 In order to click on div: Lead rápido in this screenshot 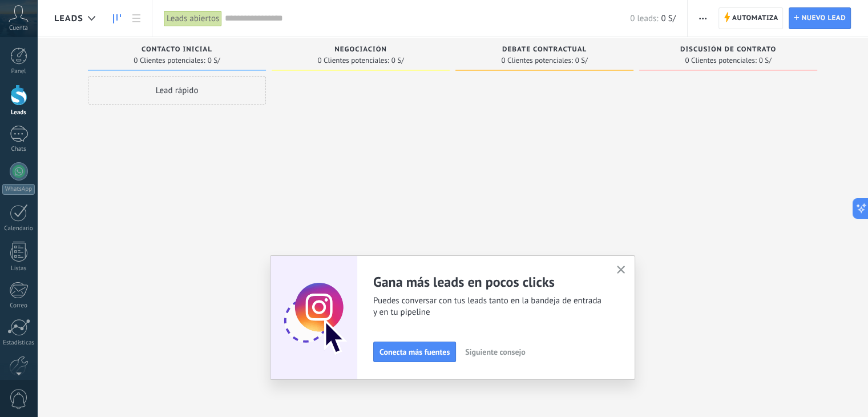, I will do `click(177, 90)`.